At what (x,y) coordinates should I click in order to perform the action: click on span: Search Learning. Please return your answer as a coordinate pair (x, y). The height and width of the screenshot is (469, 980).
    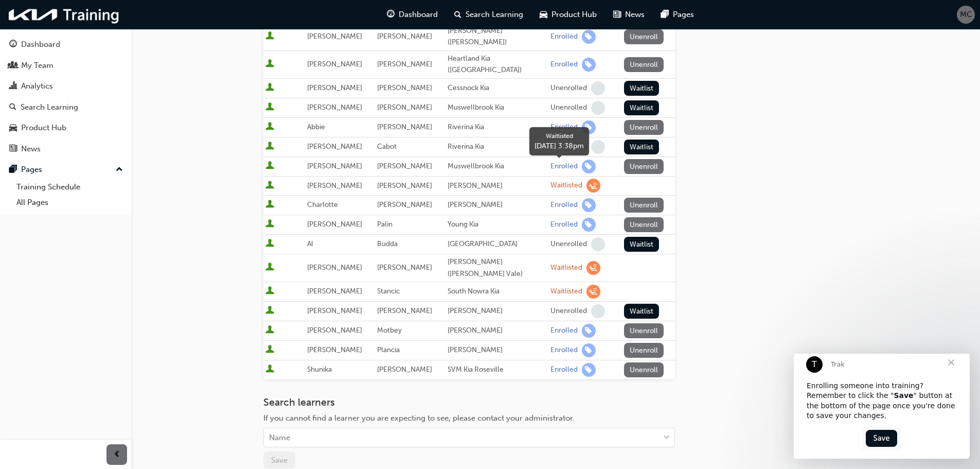
    Looking at the image, I should click on (495, 14).